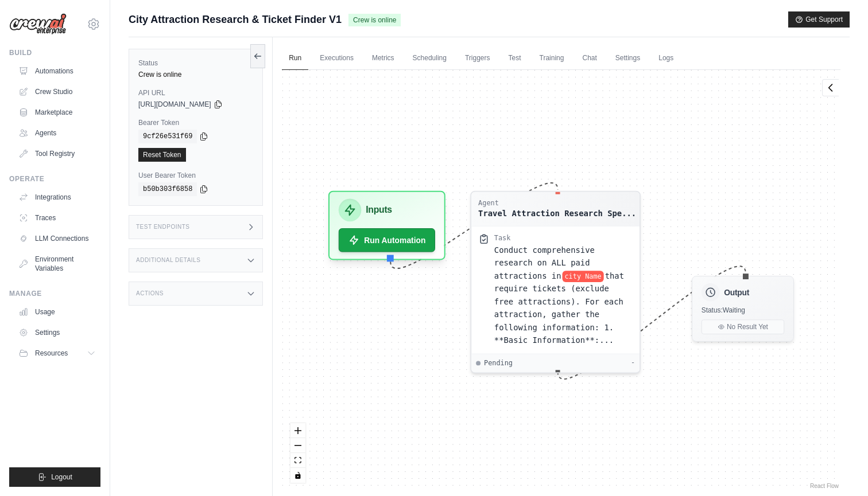  What do you see at coordinates (563, 295) in the screenshot?
I see `div: Conduct comprehensive research on ALL paid attractions in {city Name} that require tickets (exclu...` at bounding box center [563, 295].